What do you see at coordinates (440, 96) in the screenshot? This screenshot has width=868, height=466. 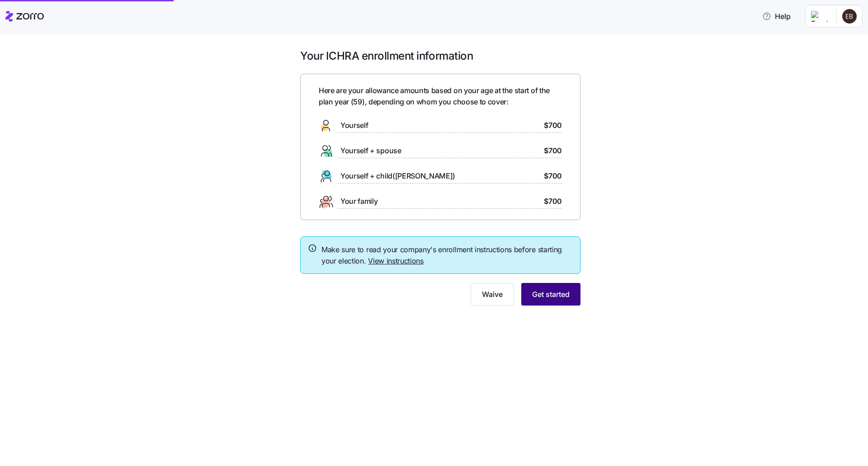 I see `span: Here are your allowance amounts based on your age at the start of the plan year ( 59 ), depending...` at bounding box center [440, 96].